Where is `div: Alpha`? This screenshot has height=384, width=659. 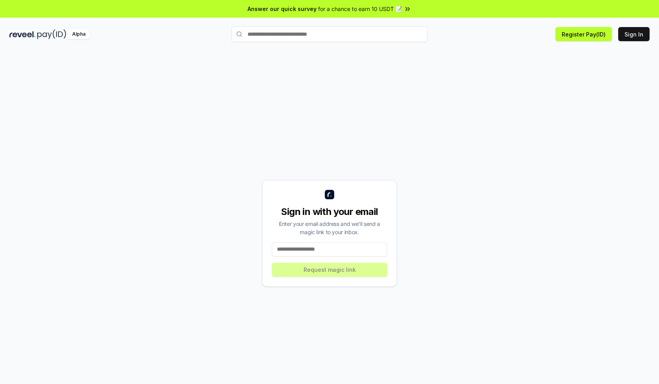 div: Alpha is located at coordinates (79, 34).